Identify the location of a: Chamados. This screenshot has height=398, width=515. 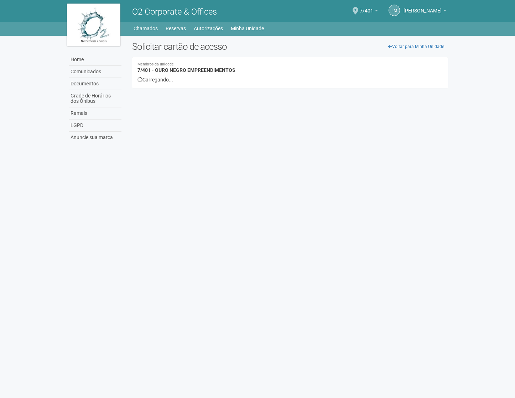
(146, 28).